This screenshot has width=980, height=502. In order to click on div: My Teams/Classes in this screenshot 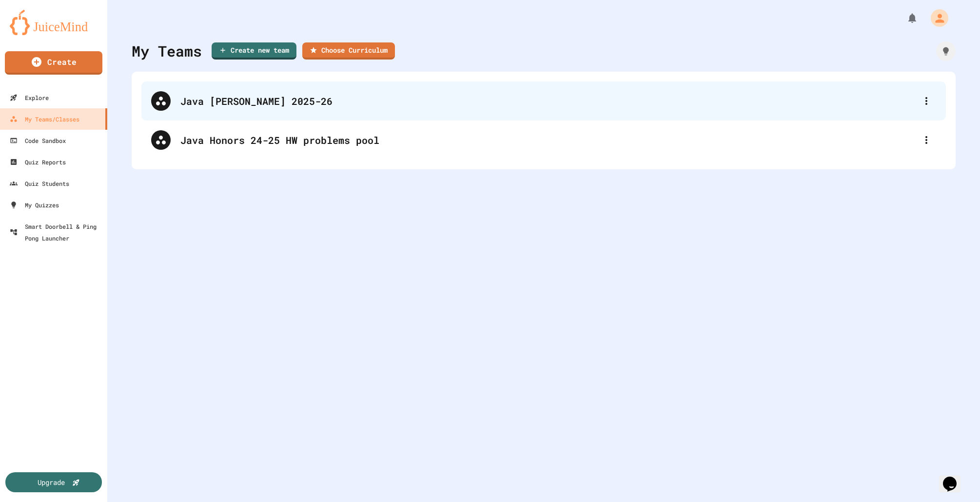, I will do `click(45, 119)`.